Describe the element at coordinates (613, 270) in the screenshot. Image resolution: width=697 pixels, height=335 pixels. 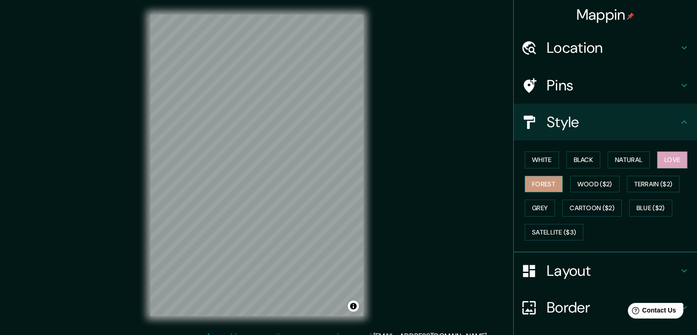
I see `h4: Layout` at that location.